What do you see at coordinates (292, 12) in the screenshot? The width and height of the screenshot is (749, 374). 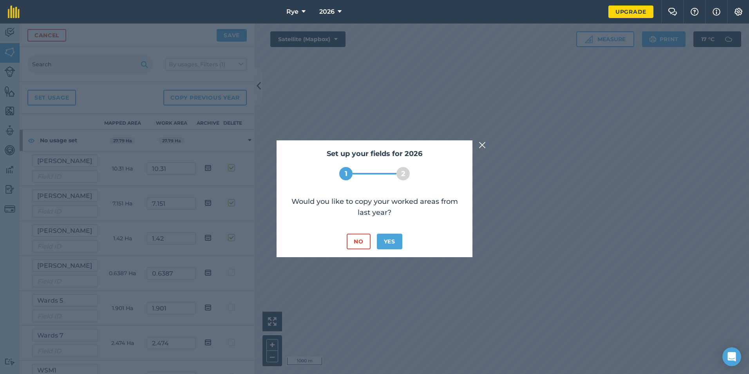 I see `span: Rye` at bounding box center [292, 12].